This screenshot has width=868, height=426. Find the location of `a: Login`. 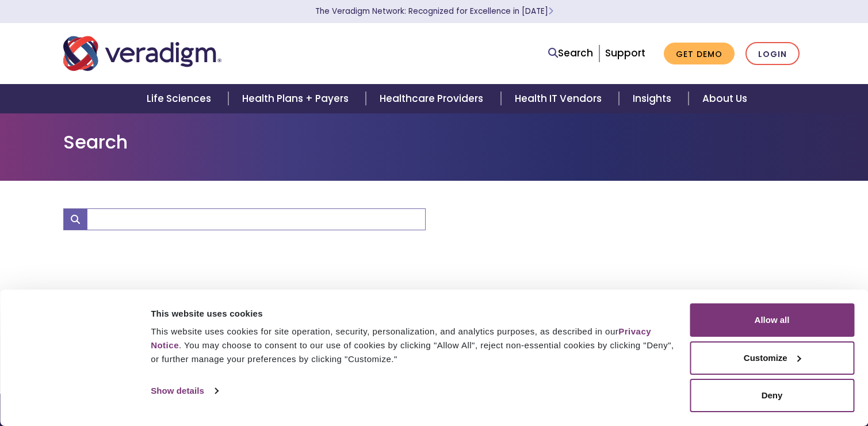

a: Login is located at coordinates (772, 53).